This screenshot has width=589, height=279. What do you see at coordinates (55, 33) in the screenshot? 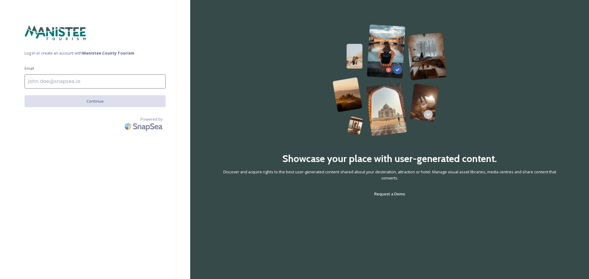
I see `img: manisteetourism-webheader.png` at bounding box center [55, 33].